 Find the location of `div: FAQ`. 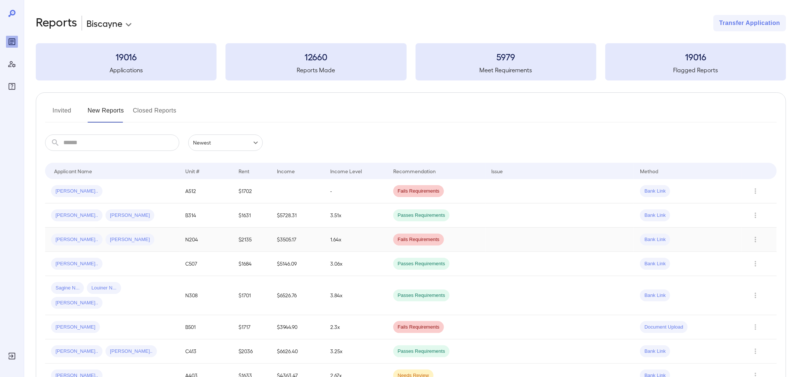

div: FAQ is located at coordinates (12, 86).